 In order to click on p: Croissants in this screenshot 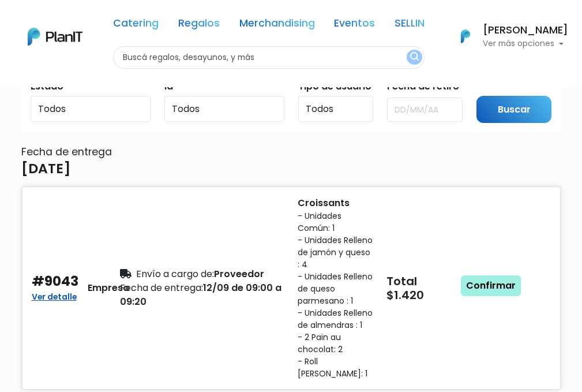, I will do `click(336, 203)`.